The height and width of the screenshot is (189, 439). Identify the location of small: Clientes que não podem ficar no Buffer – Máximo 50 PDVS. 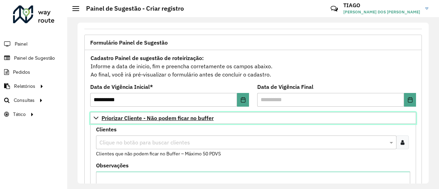
(158, 154).